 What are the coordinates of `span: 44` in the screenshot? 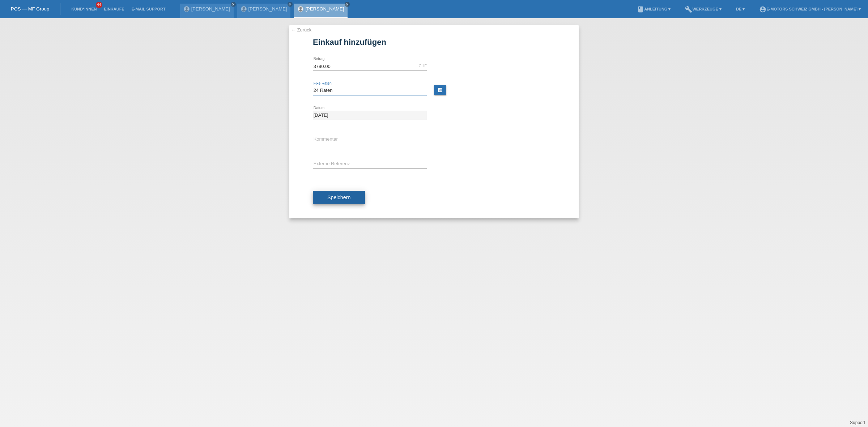 It's located at (99, 4).